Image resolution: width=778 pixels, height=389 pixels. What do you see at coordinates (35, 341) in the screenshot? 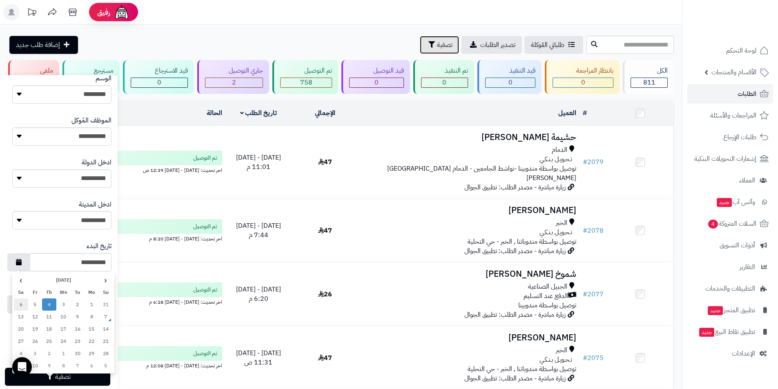
I see `td: 26` at bounding box center [35, 341].